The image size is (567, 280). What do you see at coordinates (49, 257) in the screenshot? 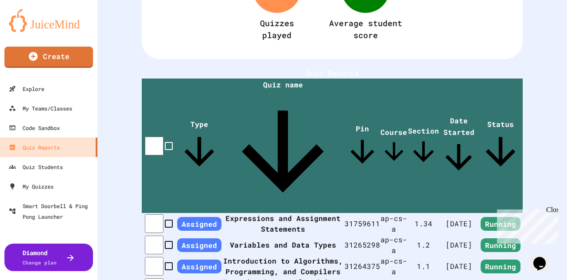
I see `a: DiamondChange plan` at bounding box center [49, 257].